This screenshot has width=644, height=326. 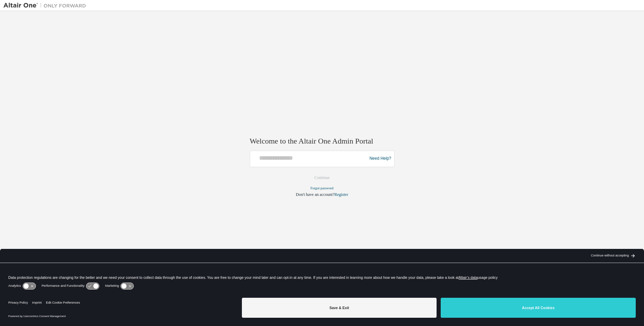 What do you see at coordinates (322, 141) in the screenshot?
I see `h2: Welcome to the Altair One Admin Portal` at bounding box center [322, 141].